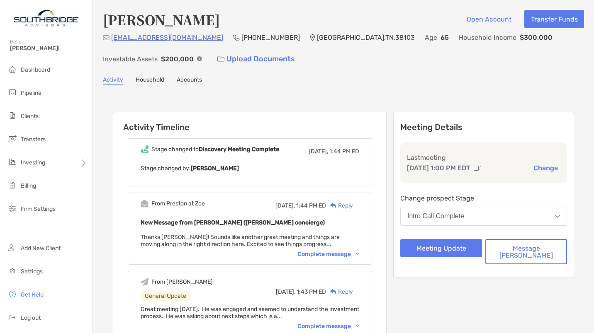 This screenshot has width=594, height=333. Describe the element at coordinates (32, 272) in the screenshot. I see `span: Settings` at that location.